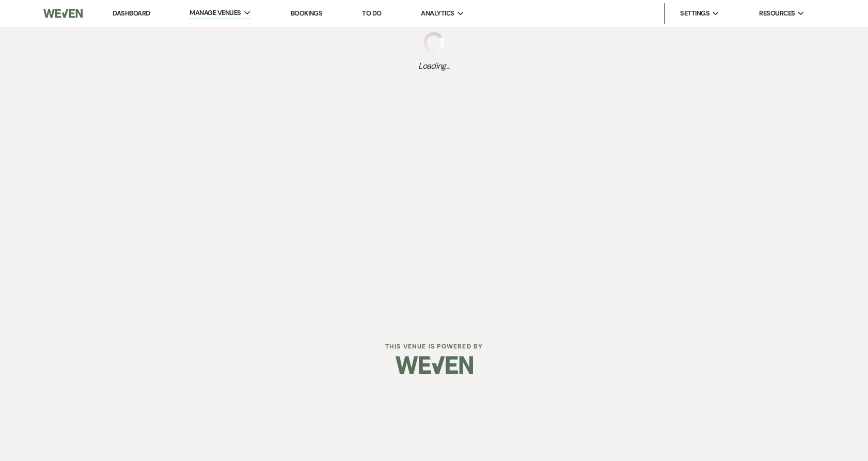  What do you see at coordinates (777, 13) in the screenshot?
I see `span: Resources` at bounding box center [777, 13].